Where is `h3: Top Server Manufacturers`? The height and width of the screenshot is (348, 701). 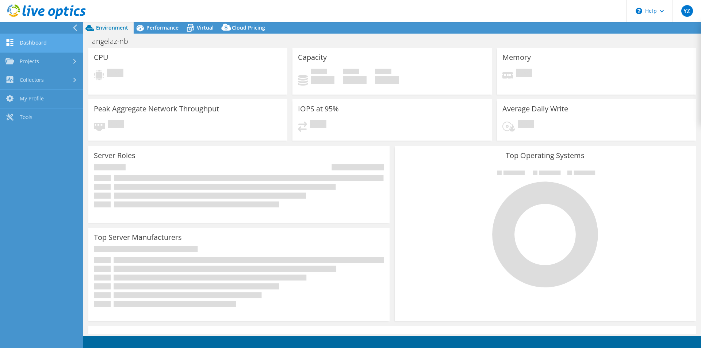
h3: Top Server Manufacturers is located at coordinates (138, 237).